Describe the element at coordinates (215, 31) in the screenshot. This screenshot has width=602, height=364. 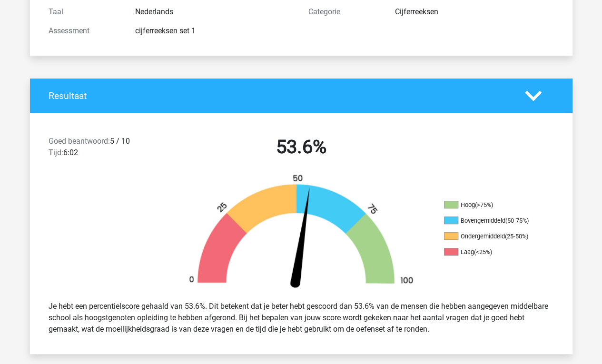
I see `div: cijferreeksen set 1` at that location.